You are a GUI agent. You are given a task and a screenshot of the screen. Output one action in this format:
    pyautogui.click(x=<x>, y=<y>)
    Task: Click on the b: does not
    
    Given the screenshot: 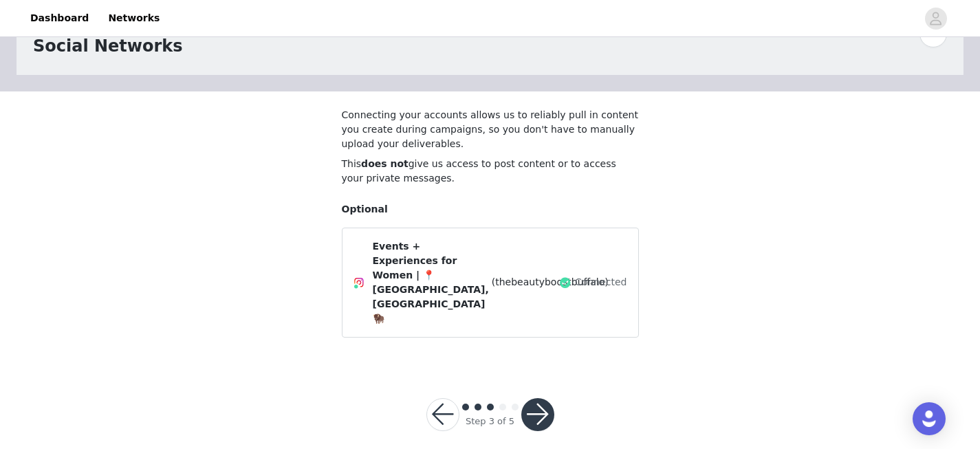 What is the action you would take?
    pyautogui.click(x=385, y=163)
    